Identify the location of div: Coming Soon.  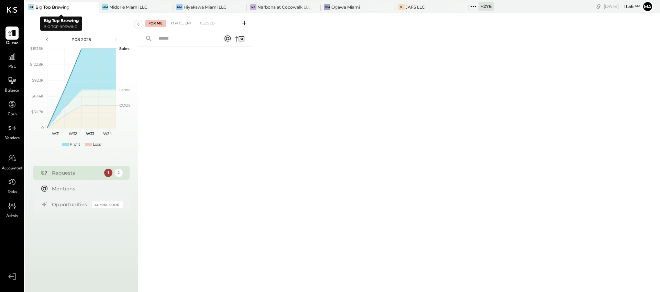
(107, 204).